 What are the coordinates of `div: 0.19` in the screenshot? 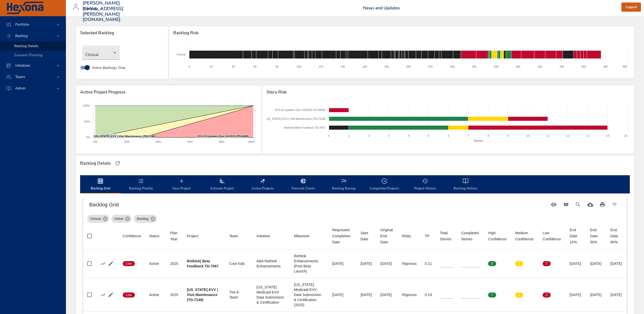 It's located at (428, 295).